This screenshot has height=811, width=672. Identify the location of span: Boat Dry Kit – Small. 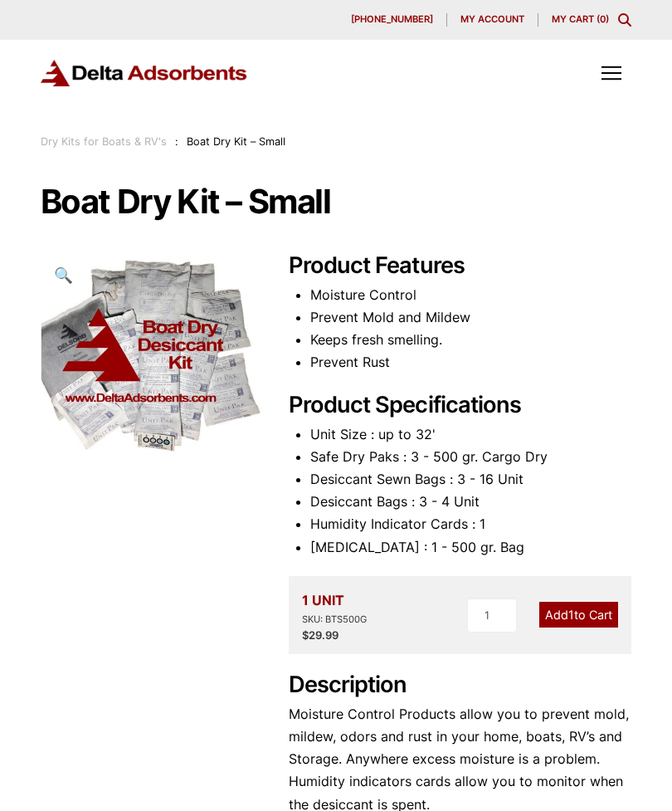
(235, 141).